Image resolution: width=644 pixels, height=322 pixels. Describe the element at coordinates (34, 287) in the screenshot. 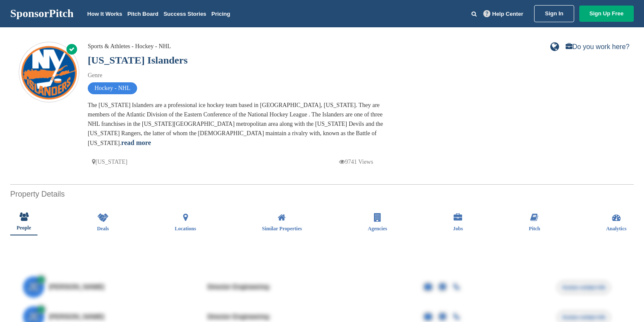

I see `span: JE` at that location.